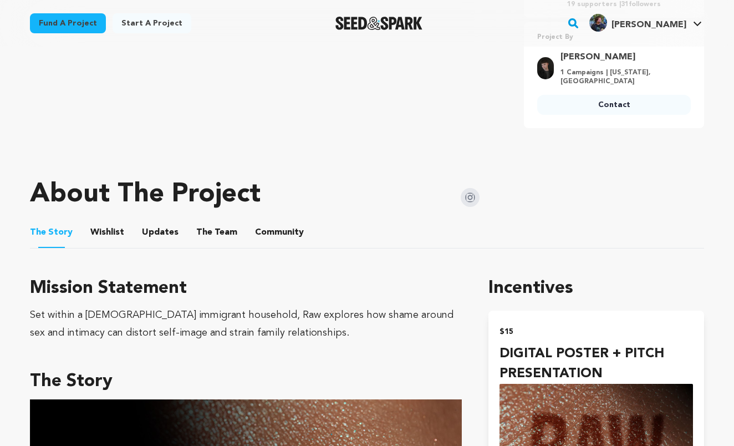 The height and width of the screenshot is (446, 734). I want to click on a: Diego H.'s Profile, so click(645, 22).